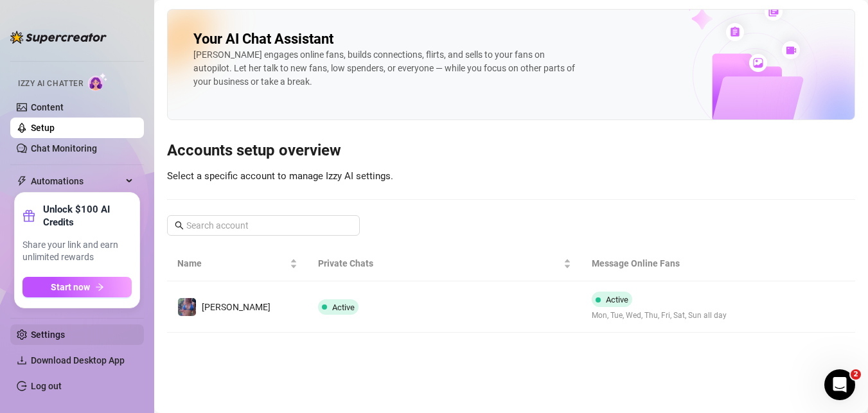 Image resolution: width=868 pixels, height=413 pixels. I want to click on h3: Accounts setup overview, so click(510, 151).